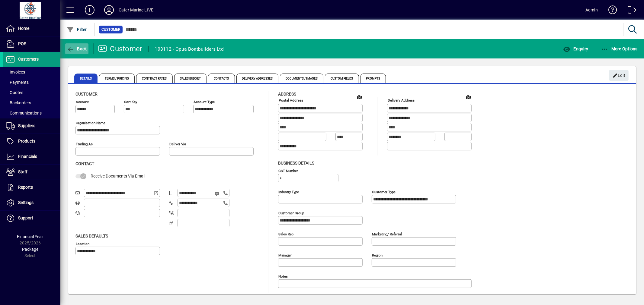  What do you see at coordinates (85, 164) in the screenshot?
I see `span: Contact` at bounding box center [85, 164].